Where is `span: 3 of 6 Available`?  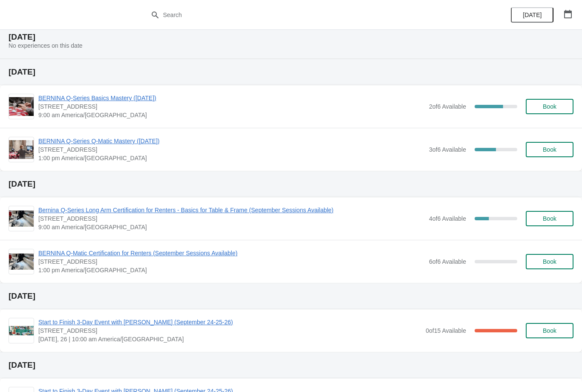 span: 3 of 6 Available is located at coordinates (447, 149).